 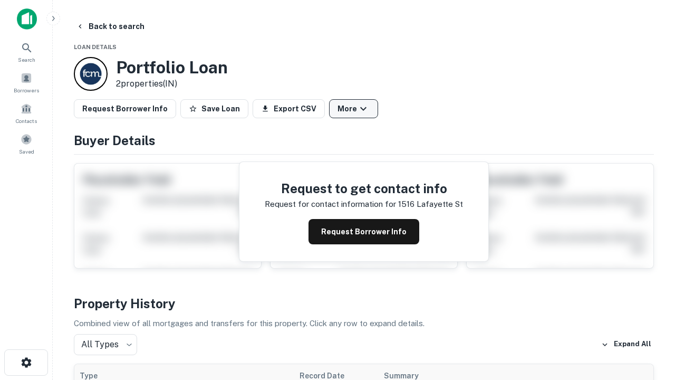 I want to click on button: Expand All, so click(x=626, y=344).